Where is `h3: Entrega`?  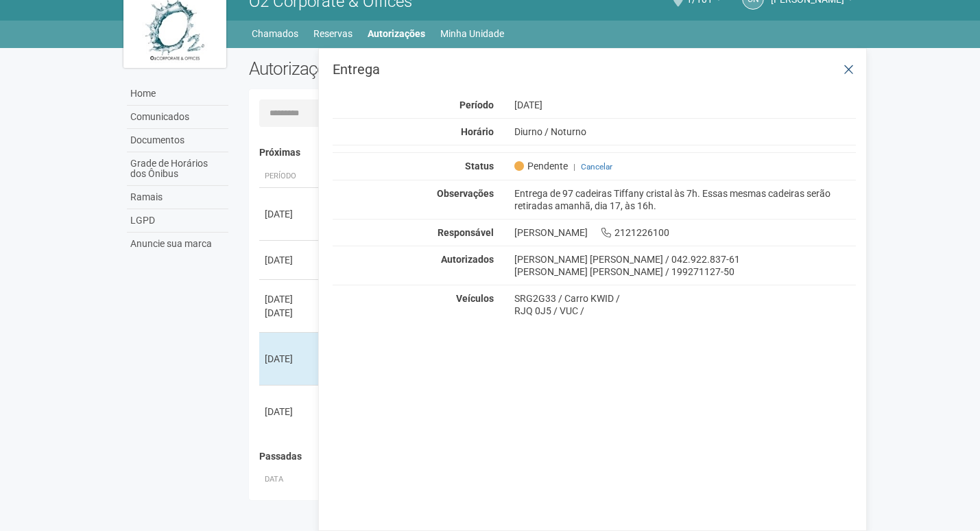 h3: Entrega is located at coordinates (593, 70).